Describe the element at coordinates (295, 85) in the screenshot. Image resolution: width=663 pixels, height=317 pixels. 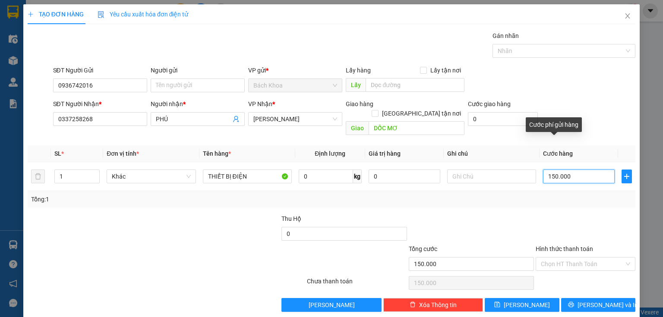
I see `span: Bách Khoa` at that location.